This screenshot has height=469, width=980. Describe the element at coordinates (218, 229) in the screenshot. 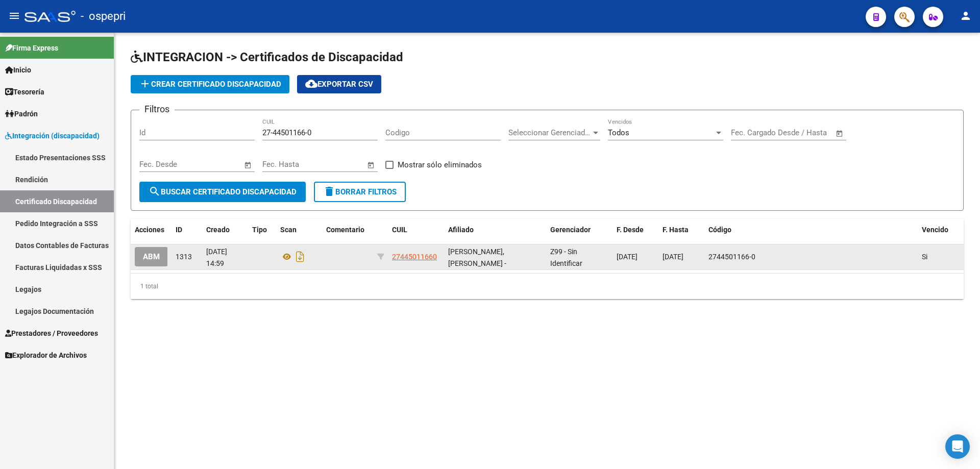

I see `span: Creado` at that location.